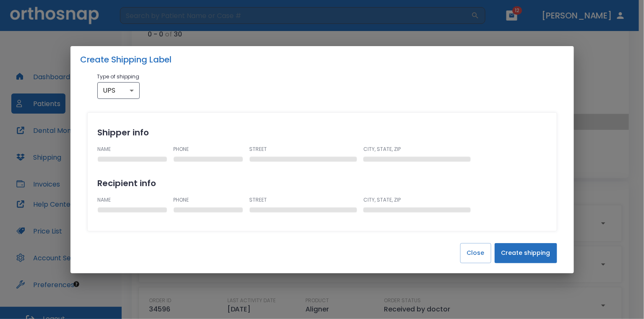 The width and height of the screenshot is (644, 319). What do you see at coordinates (118, 90) in the screenshot?
I see `div: UPS` at bounding box center [118, 90].